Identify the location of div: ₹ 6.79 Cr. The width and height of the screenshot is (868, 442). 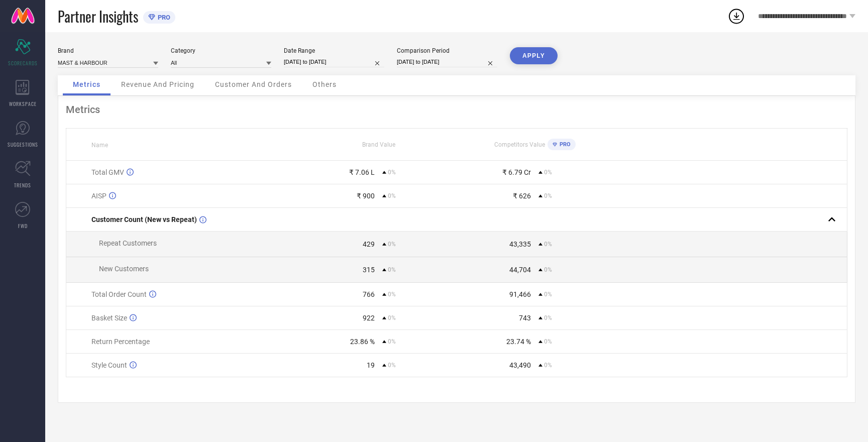
(516, 172).